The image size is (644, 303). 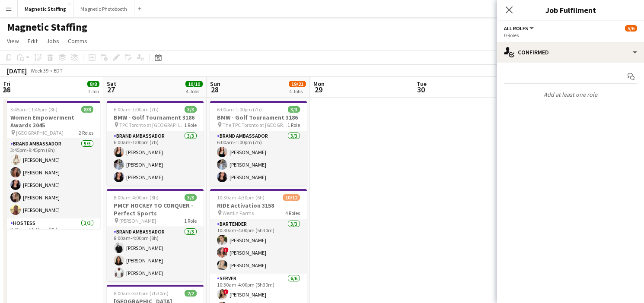 What do you see at coordinates (520, 28) in the screenshot?
I see `button: All roles` at bounding box center [520, 28].